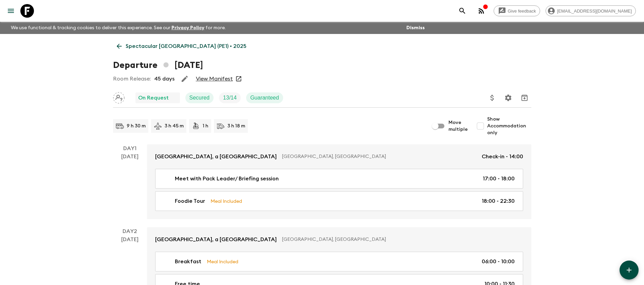  I want to click on a: Foodie TourMeal Included18:00 - 22:30, so click(339, 201).